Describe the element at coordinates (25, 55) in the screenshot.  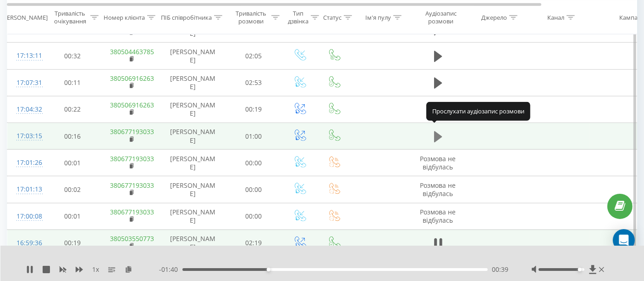
I see `div: 17:13:11` at that location.